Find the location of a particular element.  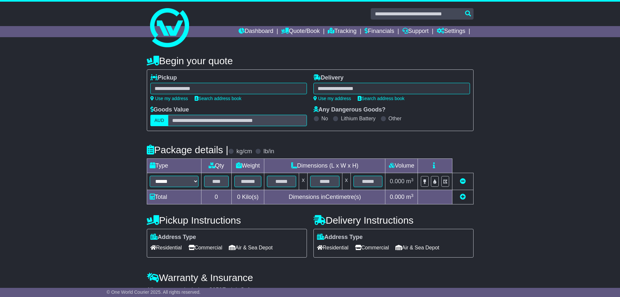

td: Weight is located at coordinates (248, 166).